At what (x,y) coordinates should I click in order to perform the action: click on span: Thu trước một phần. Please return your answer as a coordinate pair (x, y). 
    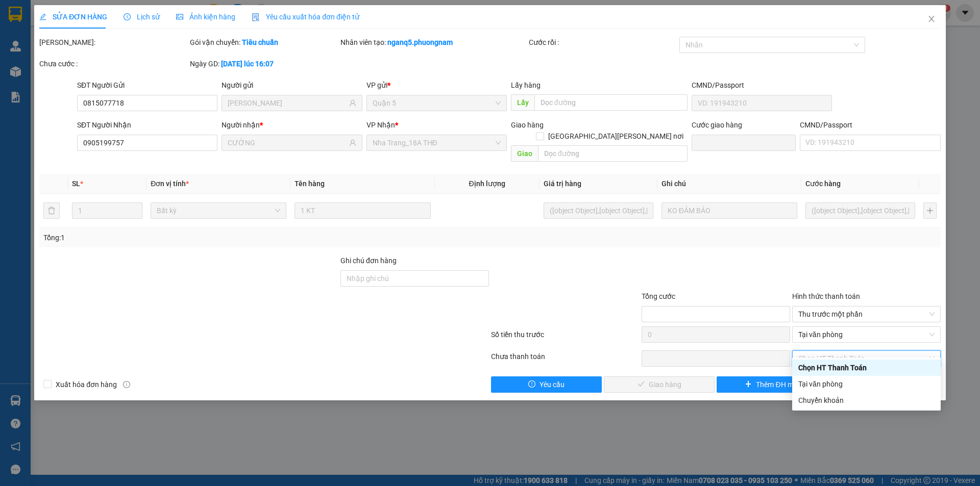
    Looking at the image, I should click on (866, 314).